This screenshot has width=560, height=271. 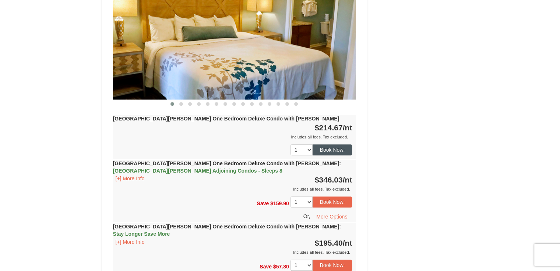 I want to click on span: $346.03, so click(x=329, y=180).